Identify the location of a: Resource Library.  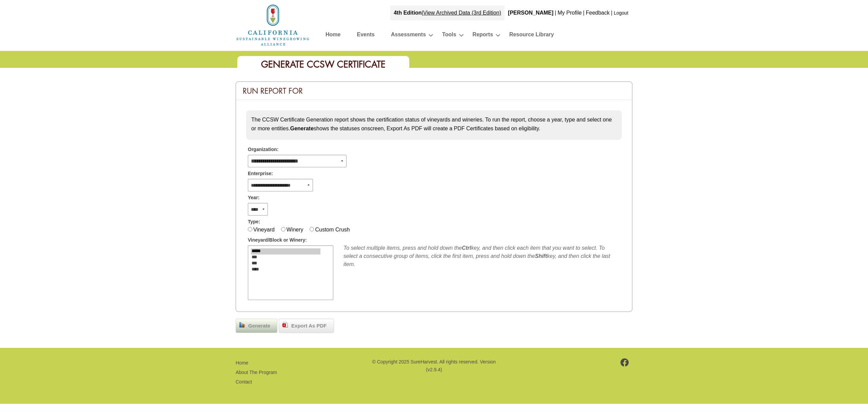
(531, 35).